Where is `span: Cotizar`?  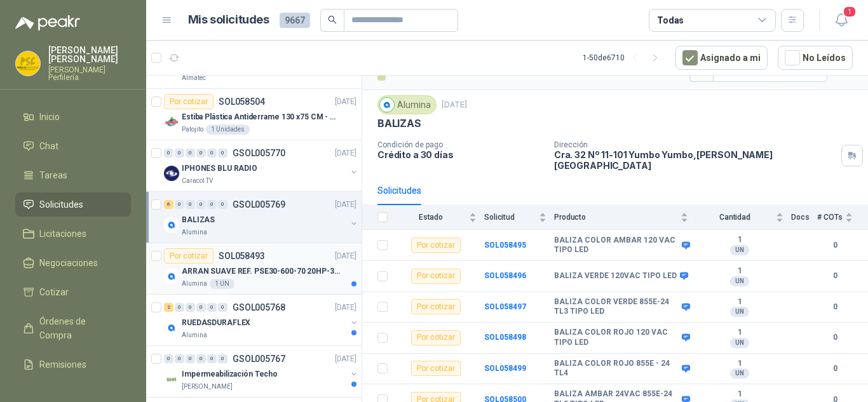
span: Cotizar is located at coordinates (54, 292).